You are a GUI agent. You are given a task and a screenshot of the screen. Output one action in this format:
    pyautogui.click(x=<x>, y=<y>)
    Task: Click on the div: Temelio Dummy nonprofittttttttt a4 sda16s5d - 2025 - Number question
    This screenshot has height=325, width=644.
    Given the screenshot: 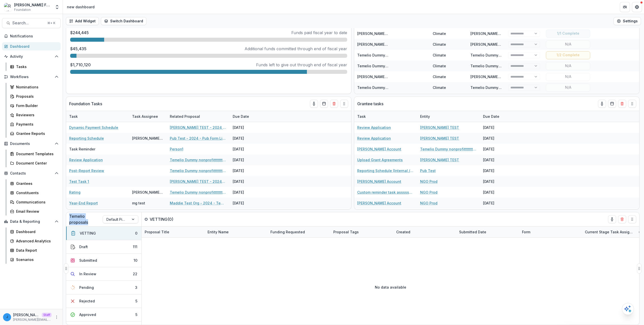 What is the action you would take?
    pyautogui.click(x=486, y=87)
    